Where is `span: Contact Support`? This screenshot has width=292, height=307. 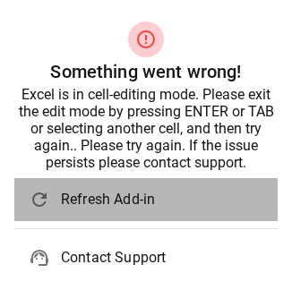
span: Contact Support is located at coordinates (162, 258).